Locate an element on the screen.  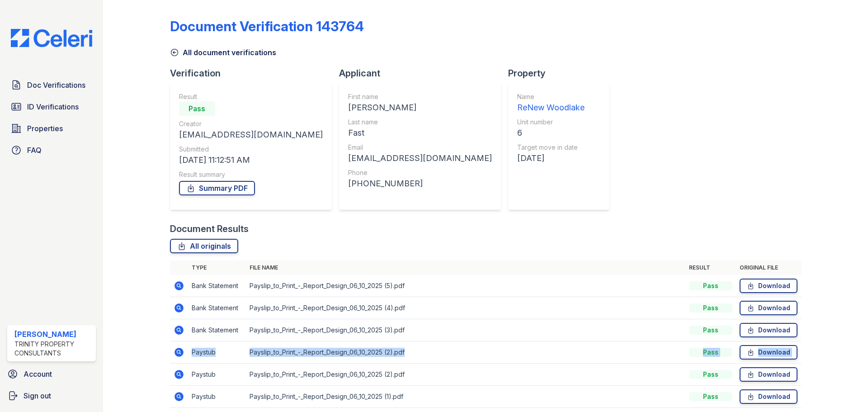
div: Email is located at coordinates (420, 147).